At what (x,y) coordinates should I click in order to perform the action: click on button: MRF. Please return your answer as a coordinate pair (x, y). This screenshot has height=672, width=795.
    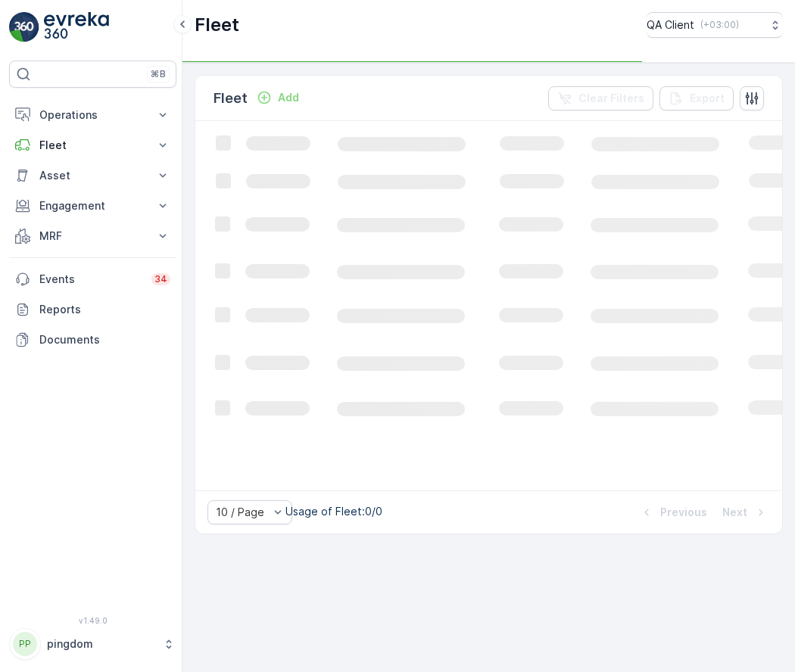
    Looking at the image, I should click on (92, 236).